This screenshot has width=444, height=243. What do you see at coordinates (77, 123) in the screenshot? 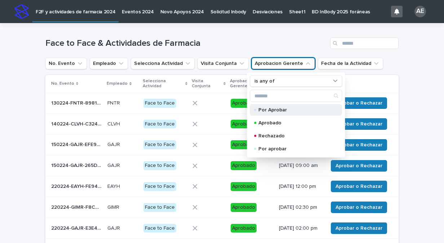
I see `p: 140224-CLVH-C324E1` at bounding box center [77, 123].